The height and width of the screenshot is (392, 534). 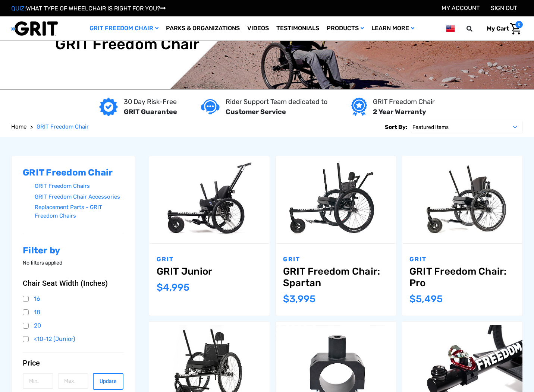 I want to click on a: Learn More, so click(x=392, y=28).